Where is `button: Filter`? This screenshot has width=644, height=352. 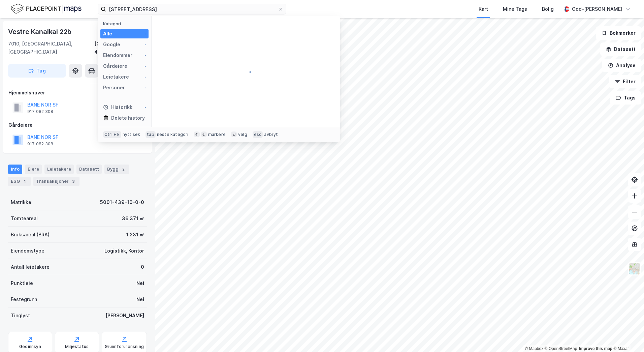
button: Filter is located at coordinates (625, 81).